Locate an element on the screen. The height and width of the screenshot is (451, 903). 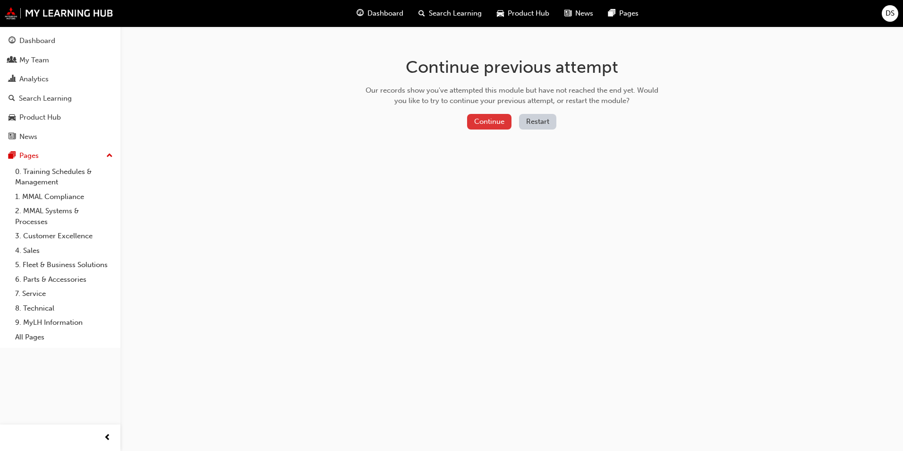
a: My Team is located at coordinates (60, 60).